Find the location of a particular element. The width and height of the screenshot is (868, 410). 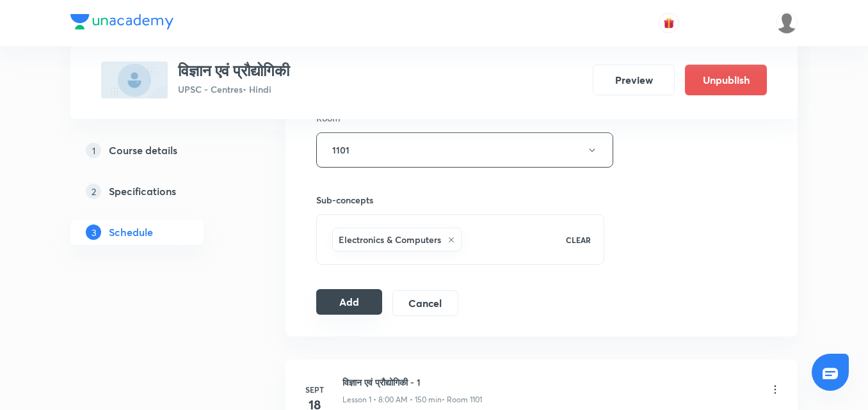

h6: Electronics & Computers is located at coordinates (390, 240).